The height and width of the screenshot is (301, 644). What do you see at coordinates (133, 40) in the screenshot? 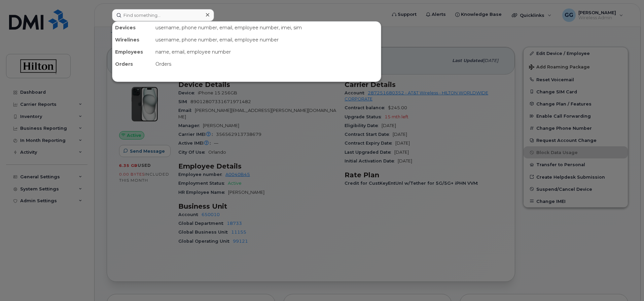
I see `div: Wirelines` at bounding box center [133, 40].